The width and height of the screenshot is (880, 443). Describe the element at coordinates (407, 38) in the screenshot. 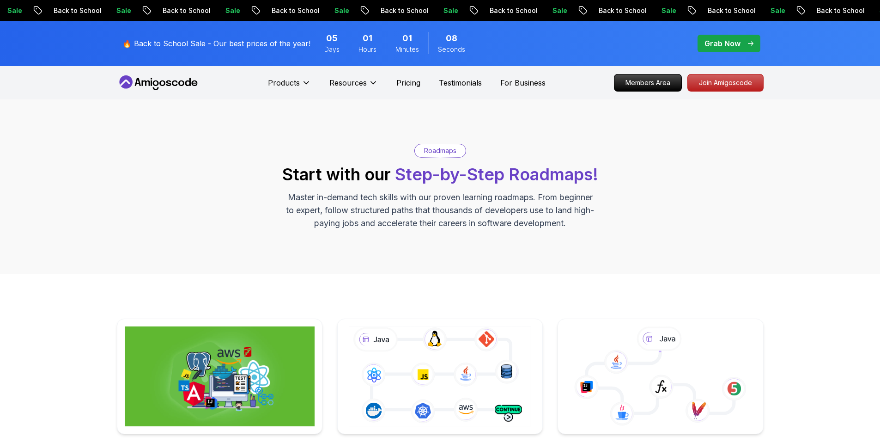

I see `span: 1 Minutes` at that location.